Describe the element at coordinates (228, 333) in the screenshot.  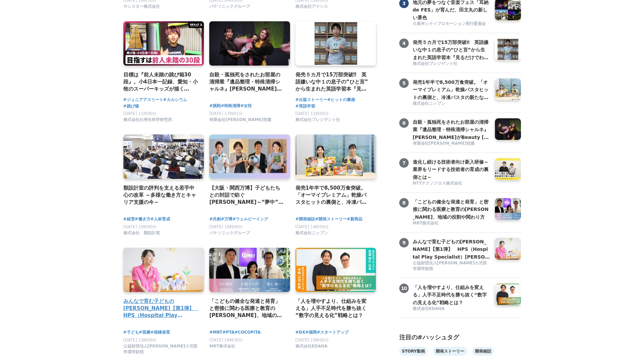
I see `span: #PTA` at that location.